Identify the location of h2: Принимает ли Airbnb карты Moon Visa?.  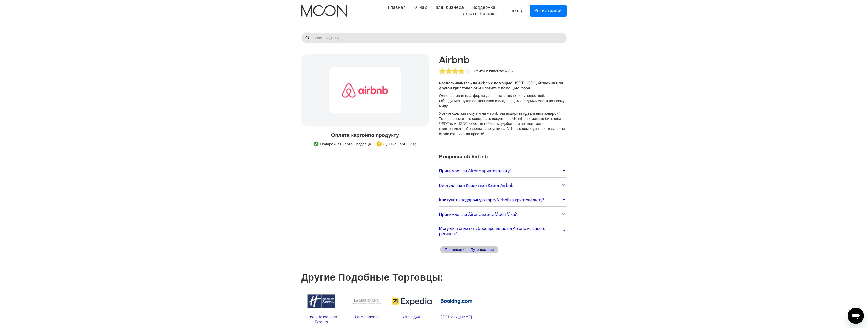
(478, 214).